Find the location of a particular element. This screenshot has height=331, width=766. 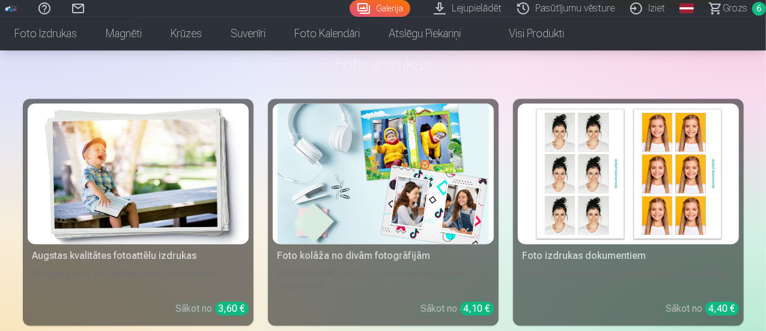

a: Krūzes is located at coordinates (186, 34).